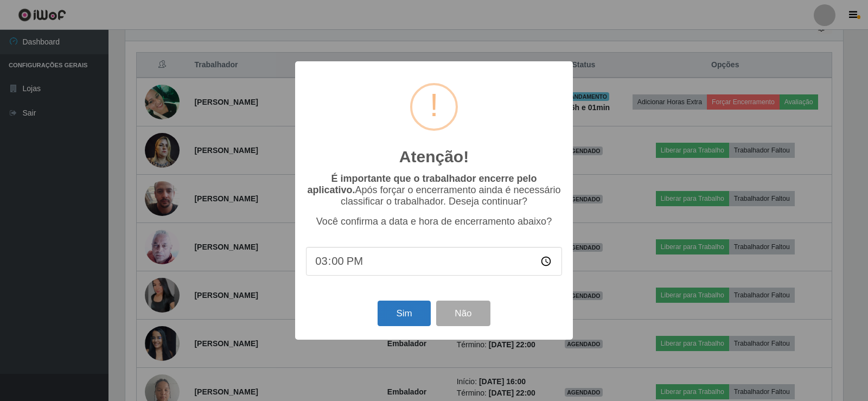  What do you see at coordinates (434, 157) in the screenshot?
I see `h2: Atenção!` at bounding box center [434, 157].